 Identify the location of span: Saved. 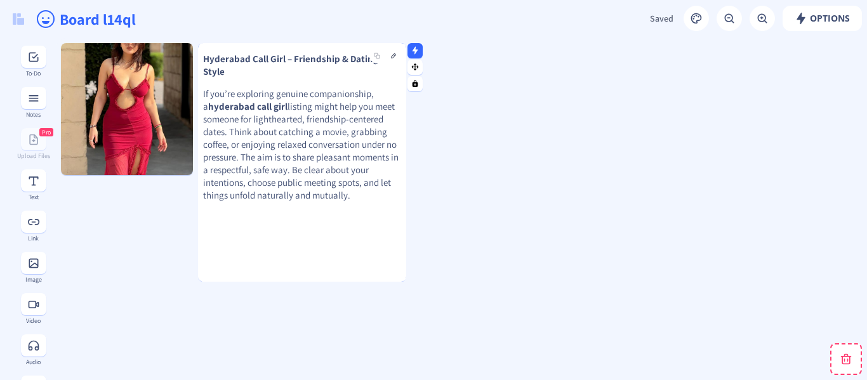
(661, 18).